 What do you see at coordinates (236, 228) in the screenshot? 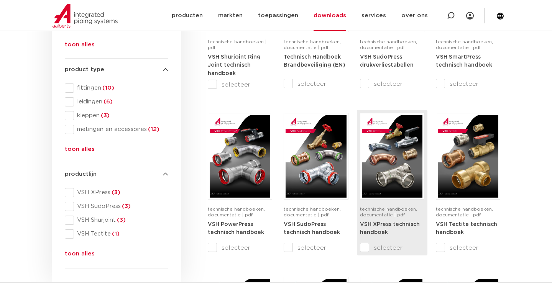
I see `a: VSH PowerPress technisch handboek` at bounding box center [236, 228].